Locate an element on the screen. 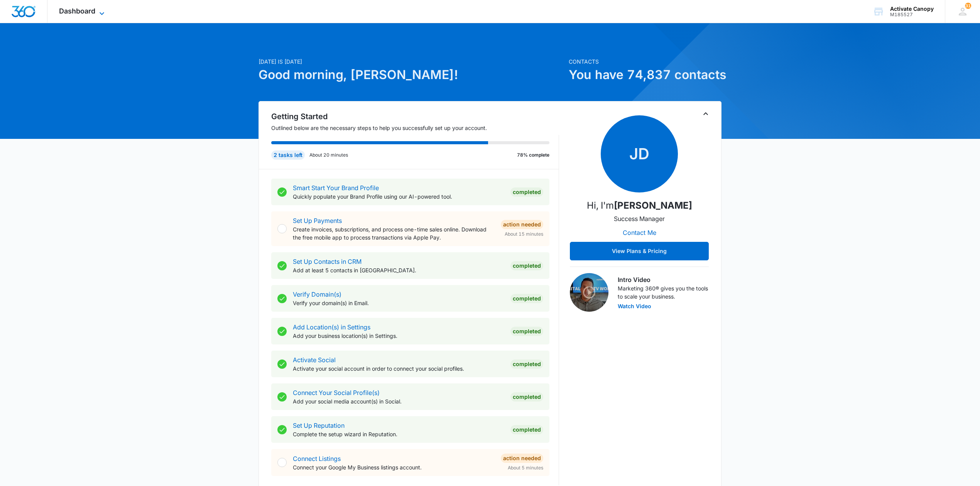  p: Verify your domain(s) in Email. is located at coordinates (399, 303).